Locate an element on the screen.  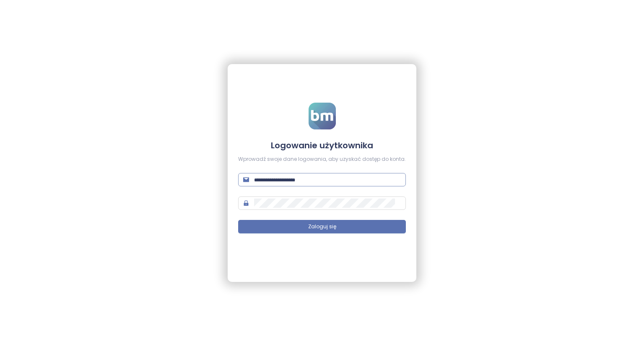
span: Zaloguj się is located at coordinates (322, 227).